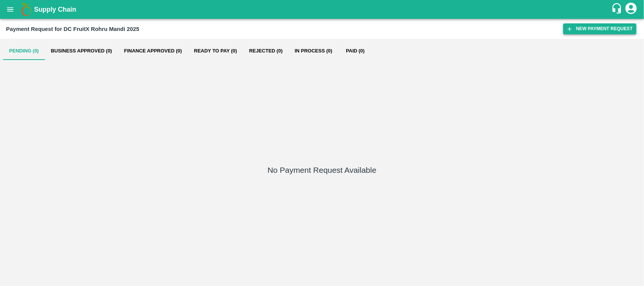 The height and width of the screenshot is (286, 644). What do you see at coordinates (24, 51) in the screenshot?
I see `button: Pending (0)` at bounding box center [24, 51].